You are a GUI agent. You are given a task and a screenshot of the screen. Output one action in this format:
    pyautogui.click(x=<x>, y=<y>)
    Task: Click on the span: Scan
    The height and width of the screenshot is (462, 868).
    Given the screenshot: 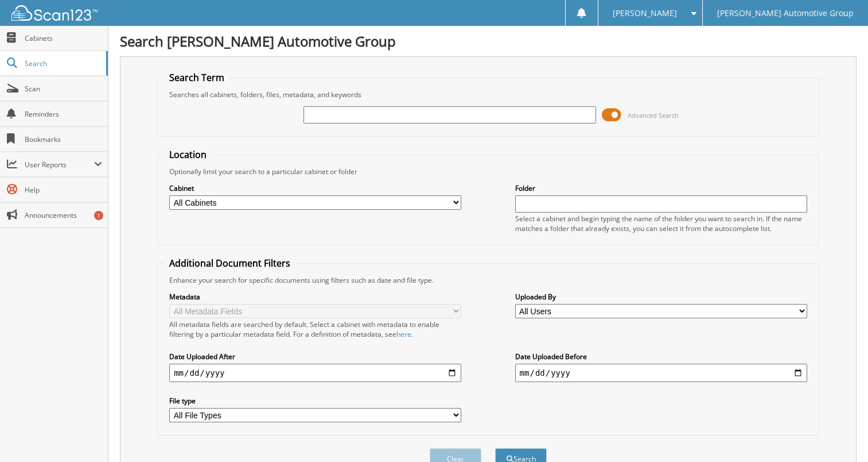 What is the action you would take?
    pyautogui.click(x=63, y=88)
    